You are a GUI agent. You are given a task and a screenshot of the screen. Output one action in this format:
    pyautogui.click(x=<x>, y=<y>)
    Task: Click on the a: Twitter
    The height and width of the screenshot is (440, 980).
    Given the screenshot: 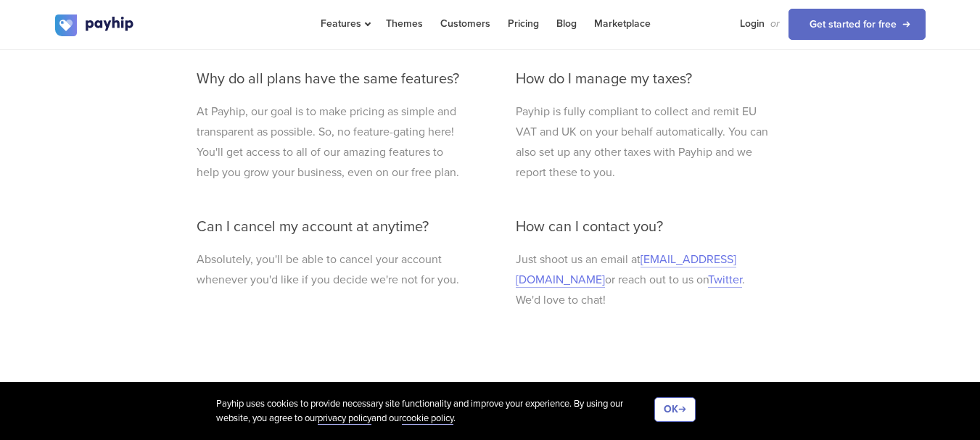 What is the action you would take?
    pyautogui.click(x=725, y=280)
    